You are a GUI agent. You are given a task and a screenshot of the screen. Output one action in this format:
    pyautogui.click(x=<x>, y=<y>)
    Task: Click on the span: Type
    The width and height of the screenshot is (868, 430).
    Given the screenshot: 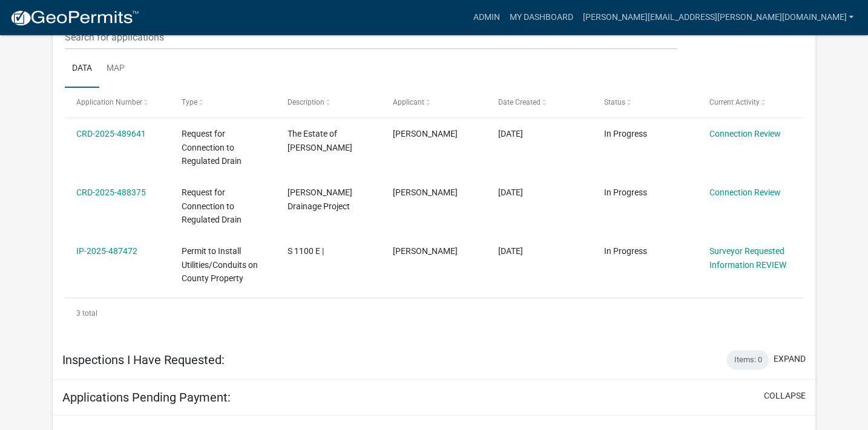 What is the action you would take?
    pyautogui.click(x=190, y=102)
    